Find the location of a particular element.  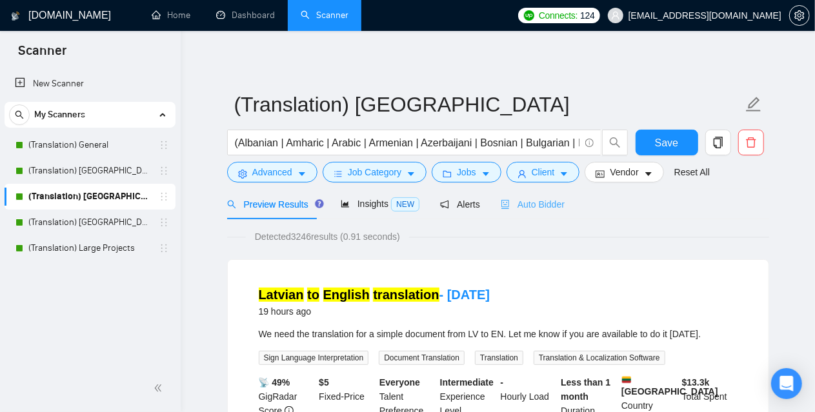

span: Save is located at coordinates (667, 143).